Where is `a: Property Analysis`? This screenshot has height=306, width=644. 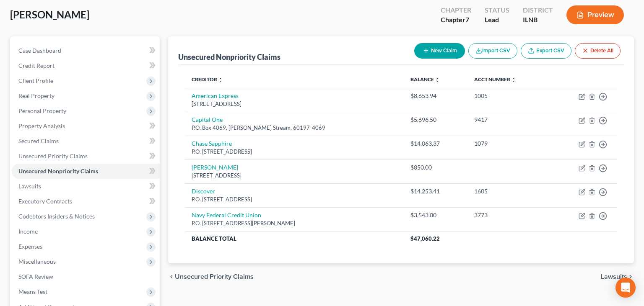
a: Property Analysis is located at coordinates (85, 126).